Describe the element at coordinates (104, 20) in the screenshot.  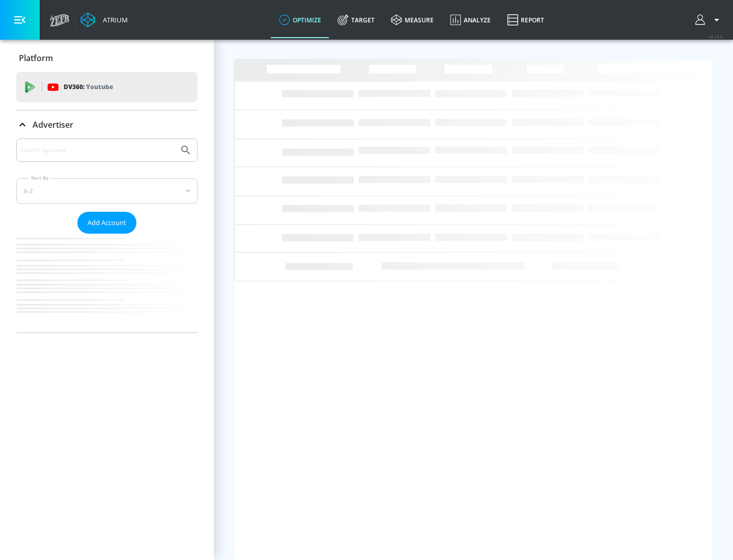
I see `a: Atrium` at that location.